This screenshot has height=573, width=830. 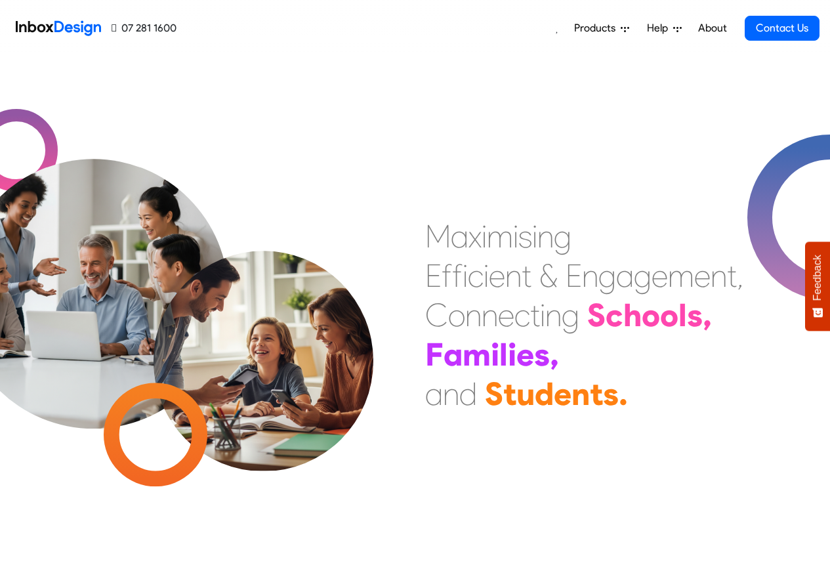 What do you see at coordinates (263, 333) in the screenshot?
I see `img: parents_with_child.png` at bounding box center [263, 333].